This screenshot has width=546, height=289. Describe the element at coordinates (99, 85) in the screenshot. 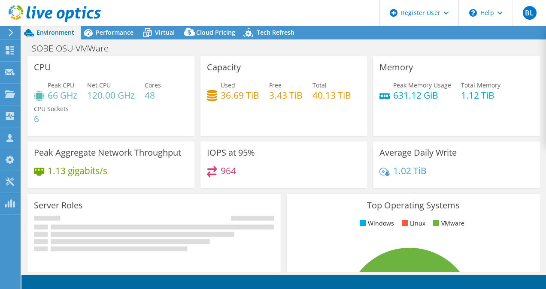

I see `span: Net CPU` at that location.